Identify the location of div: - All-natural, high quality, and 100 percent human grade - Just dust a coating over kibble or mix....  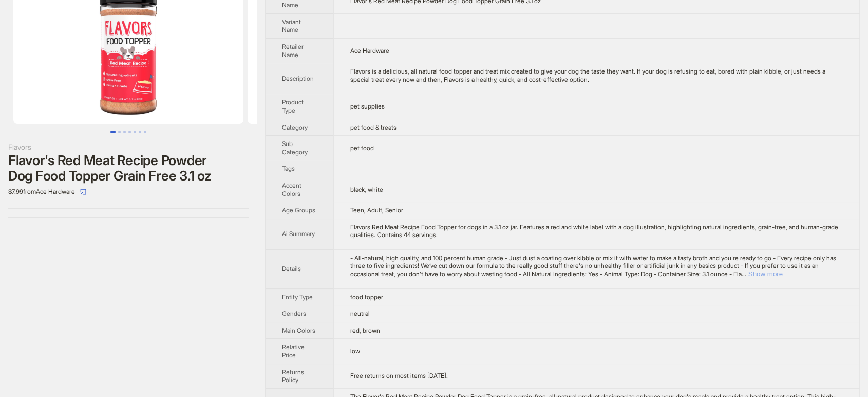
(596, 266).